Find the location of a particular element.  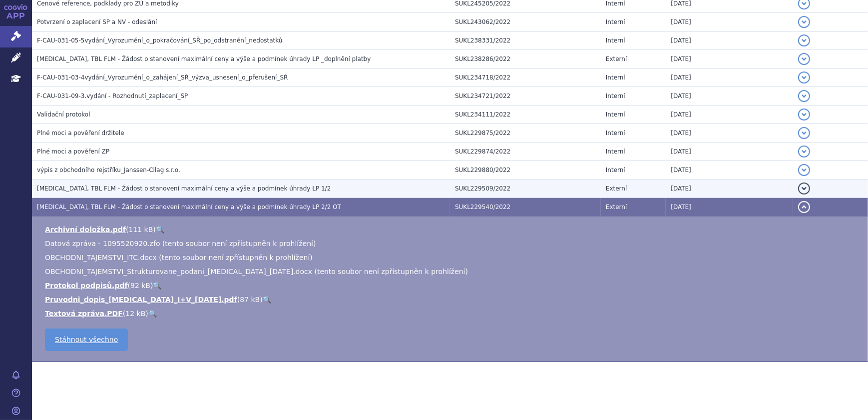

td: SUKL229874/2022 is located at coordinates (525, 151).